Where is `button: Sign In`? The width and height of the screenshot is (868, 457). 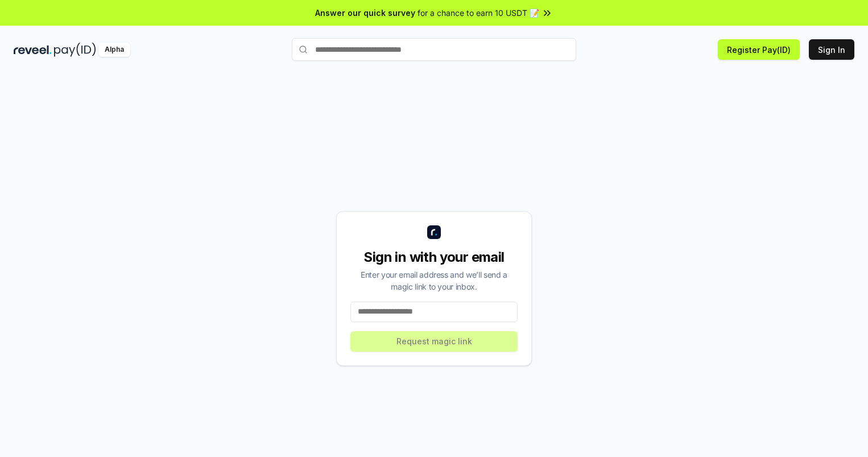
button: Sign In is located at coordinates (831, 49).